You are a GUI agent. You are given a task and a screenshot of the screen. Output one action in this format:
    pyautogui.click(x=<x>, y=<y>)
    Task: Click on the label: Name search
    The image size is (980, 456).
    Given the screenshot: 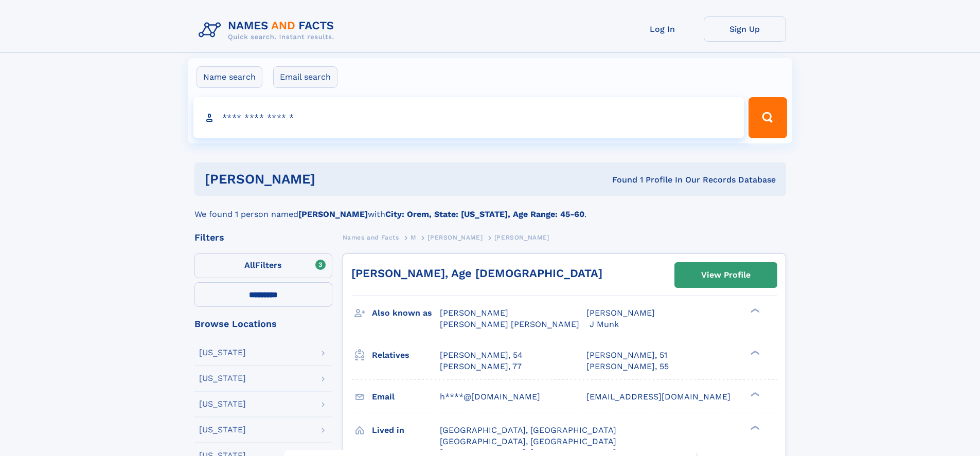 What is the action you would take?
    pyautogui.click(x=229, y=77)
    